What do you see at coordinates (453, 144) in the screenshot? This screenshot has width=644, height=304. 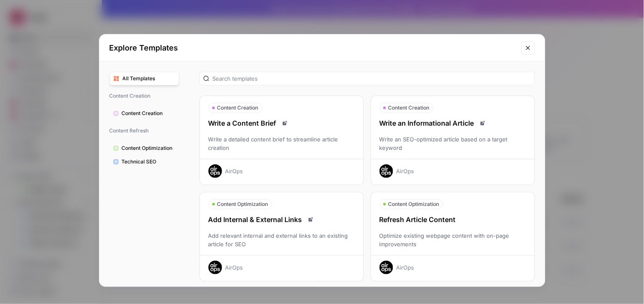 I see `div: Write an SEO-optimized article based on a target keyword` at bounding box center [453, 144].